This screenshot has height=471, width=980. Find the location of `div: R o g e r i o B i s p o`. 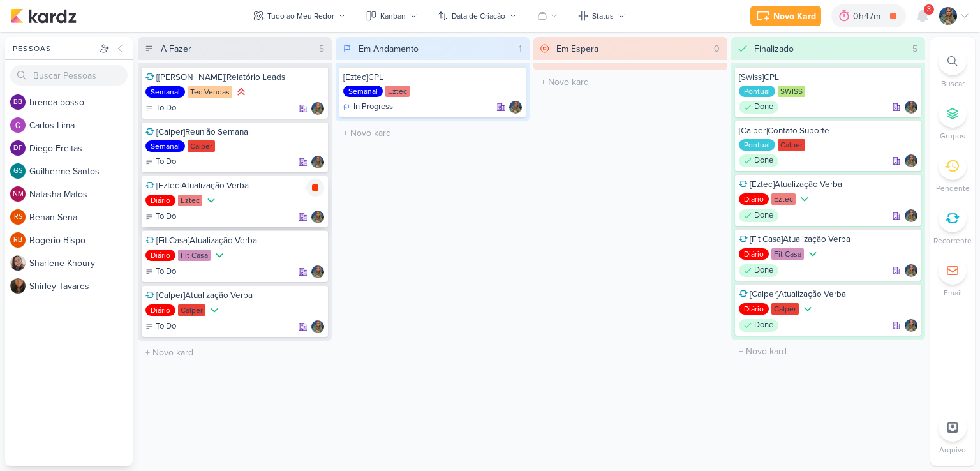

div: R o g e r i o B i s p o is located at coordinates (81, 240).